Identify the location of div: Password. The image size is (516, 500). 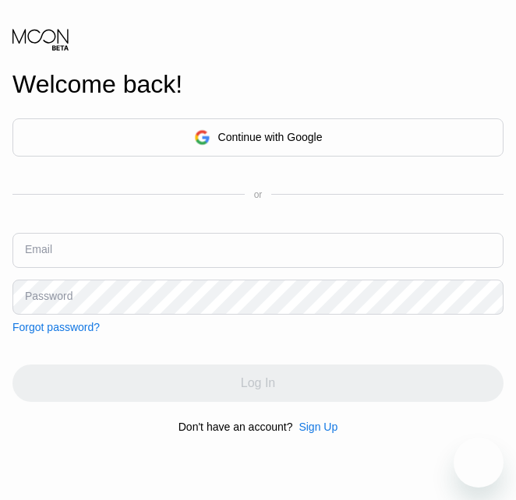
(48, 296).